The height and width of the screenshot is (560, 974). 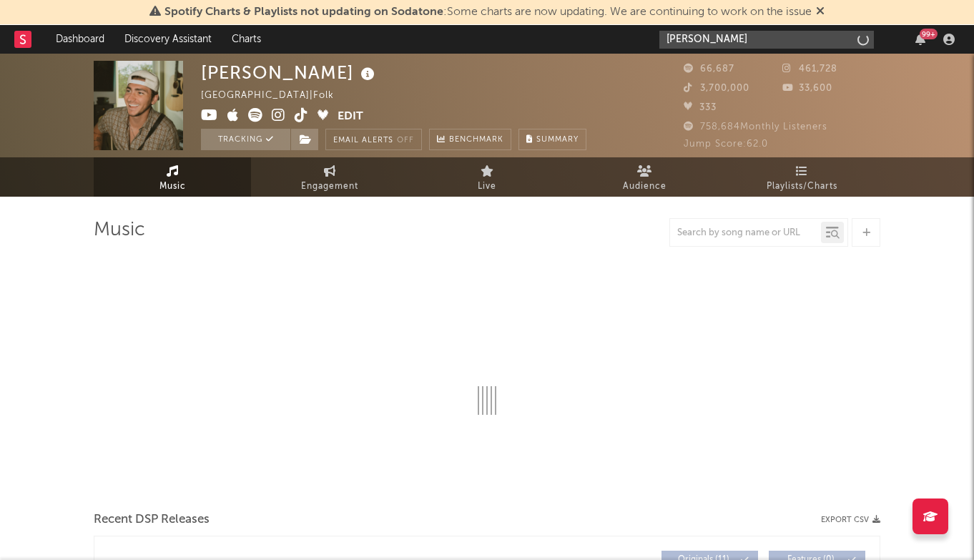 What do you see at coordinates (552, 139) in the screenshot?
I see `button: Summary` at bounding box center [552, 139].